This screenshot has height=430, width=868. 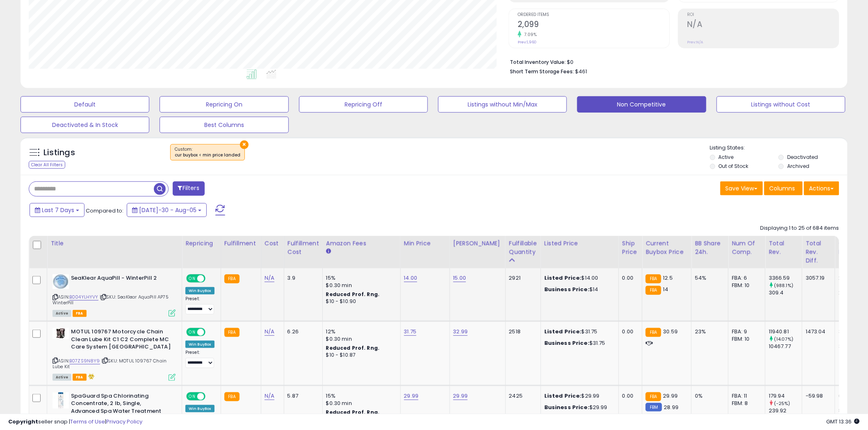 What do you see at coordinates (842, 421) in the screenshot?
I see `span: 2025-08-13 13:36 GMT` at bounding box center [842, 421].